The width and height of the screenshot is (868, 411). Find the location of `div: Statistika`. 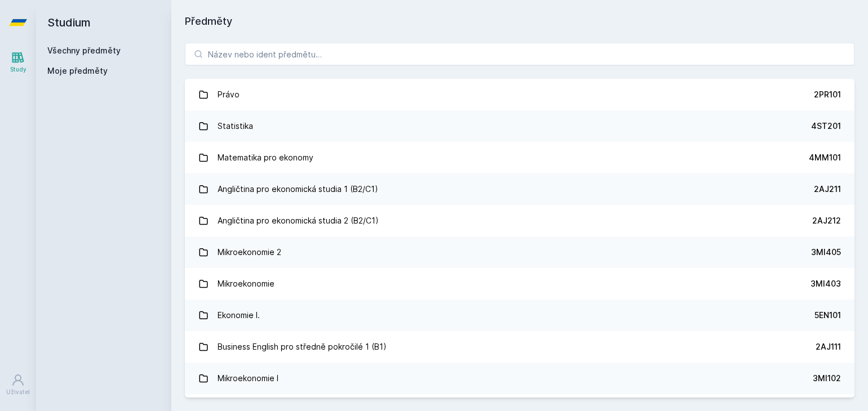

div: Statistika is located at coordinates (235, 126).